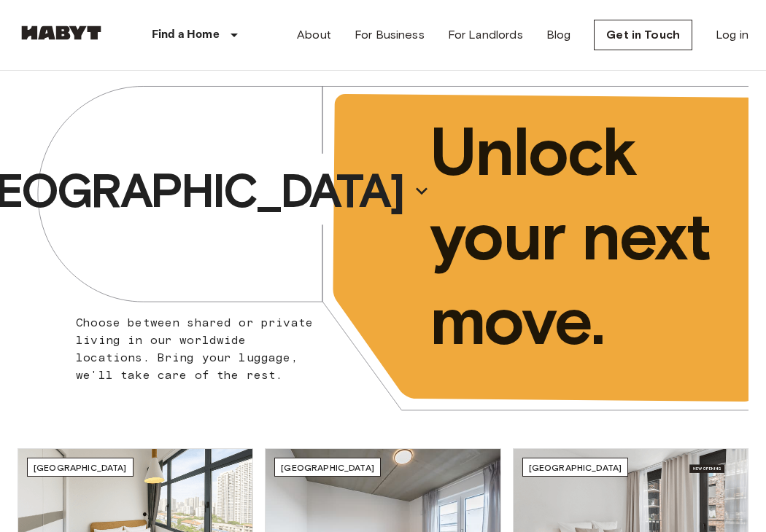 The height and width of the screenshot is (532, 766). Describe the element at coordinates (390, 35) in the screenshot. I see `a: For Business` at that location.